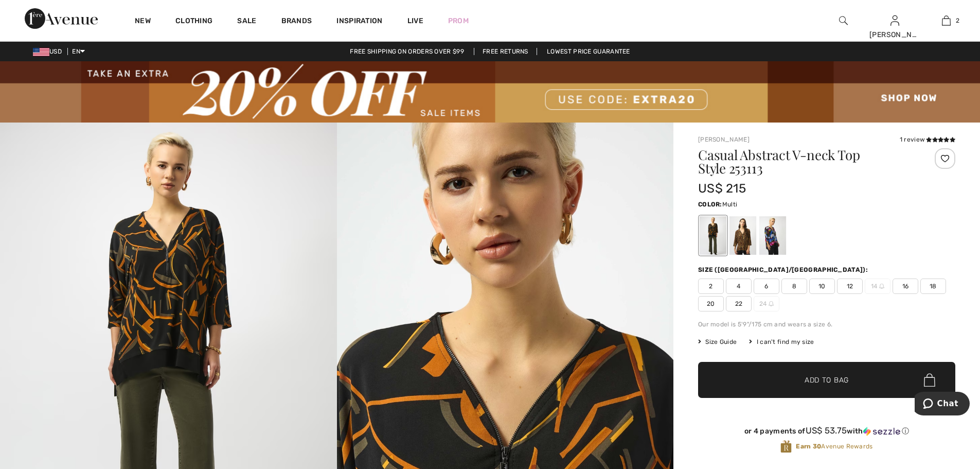 This screenshot has height=469, width=980. I want to click on span: 20, so click(711, 304).